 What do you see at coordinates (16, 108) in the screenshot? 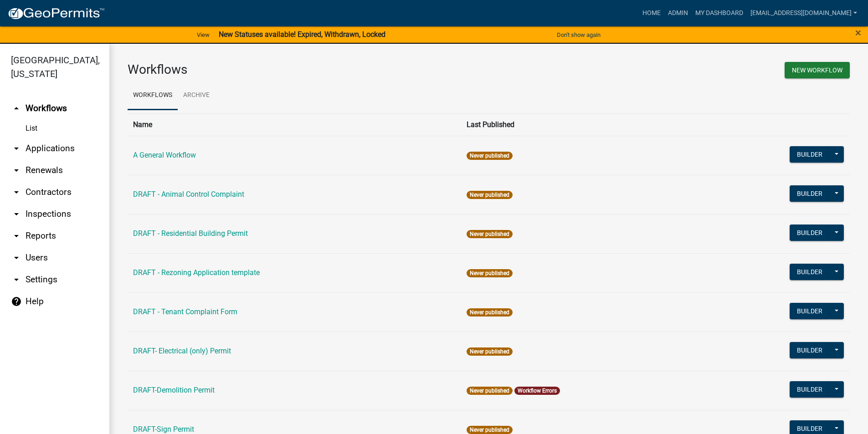
I see `i: arrow_drop_up` at bounding box center [16, 108].